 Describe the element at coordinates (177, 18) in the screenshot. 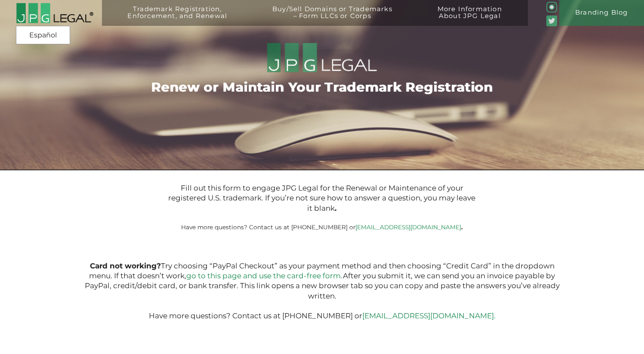

I see `a: Trademark Registration,Enforcement, and Renewal` at that location.